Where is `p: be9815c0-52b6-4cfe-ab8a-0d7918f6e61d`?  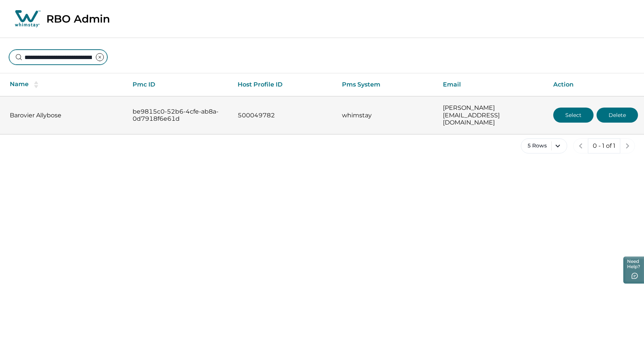 p: be9815c0-52b6-4cfe-ab8a-0d7918f6e61d is located at coordinates (179, 115).